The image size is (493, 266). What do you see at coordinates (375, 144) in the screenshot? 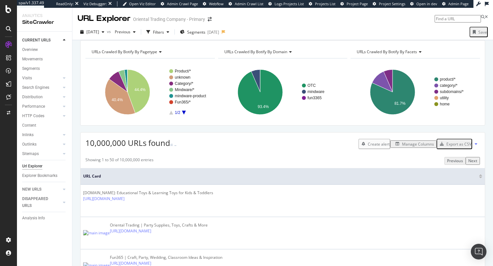
I see `button: Create alert` at bounding box center [375, 144].